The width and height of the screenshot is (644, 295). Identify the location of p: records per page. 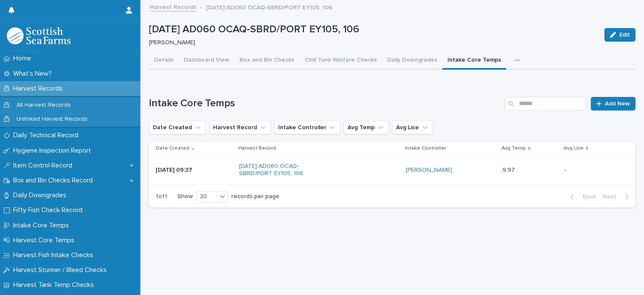
(255, 197).